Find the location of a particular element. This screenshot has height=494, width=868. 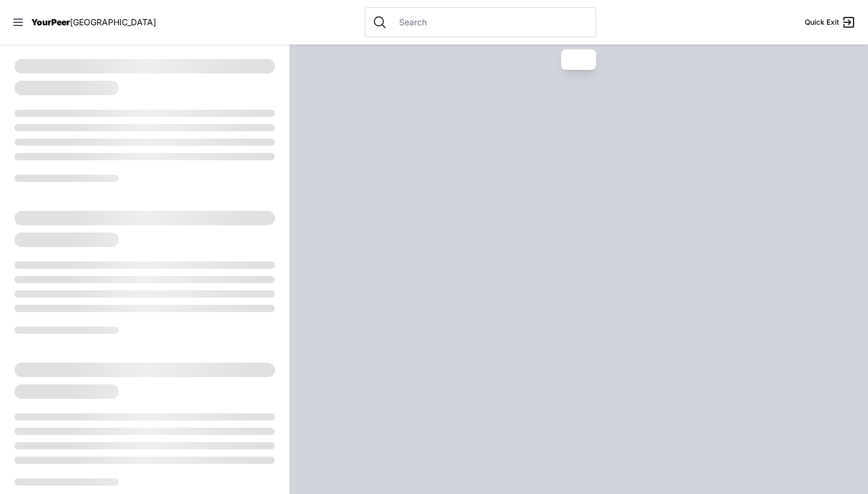

span: Quick Exit is located at coordinates (822, 22).